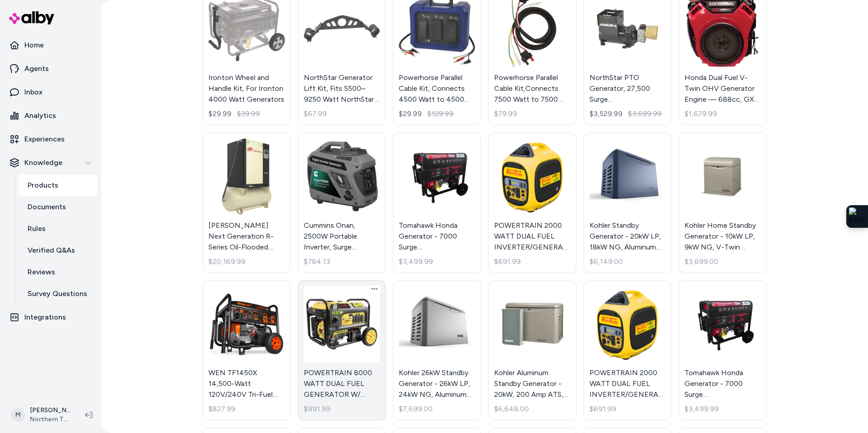 The image size is (868, 433). I want to click on a: Kohler 26kW Standby Generator - 26kW LP, 24kW NG, Aluminum Enclosure, Model# 26RCA-QS203Kohler 26..., so click(437, 351).